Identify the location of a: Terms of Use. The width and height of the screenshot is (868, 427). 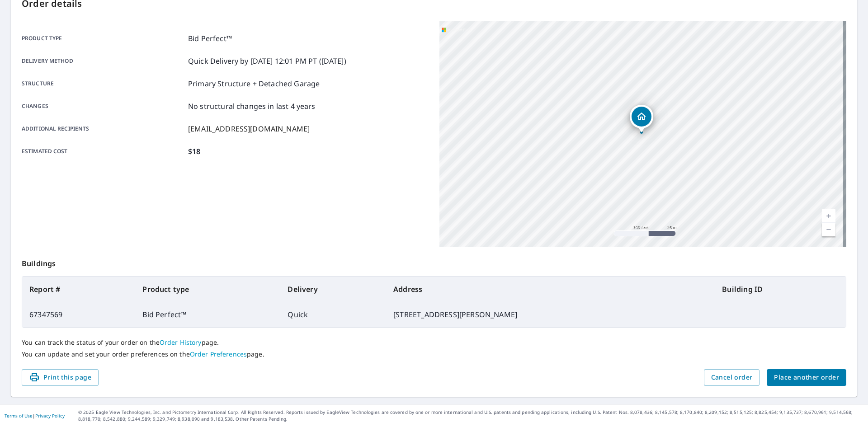
(19, 416).